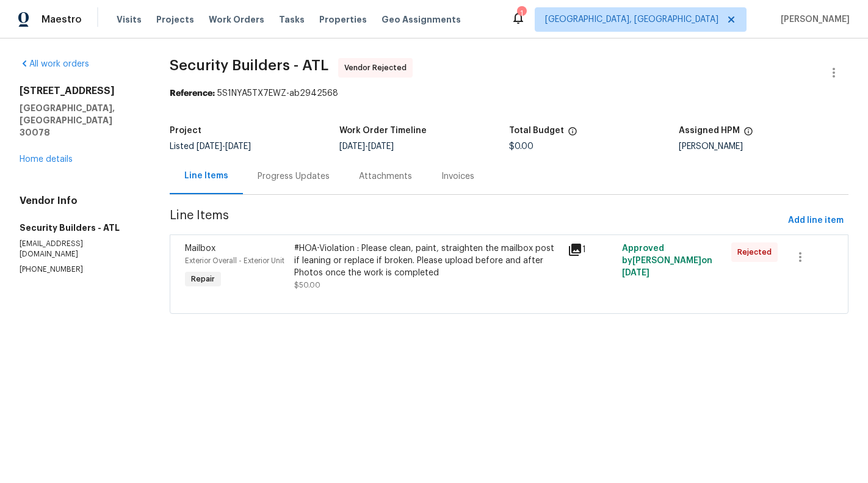  I want to click on h4: Vendor Info, so click(80, 201).